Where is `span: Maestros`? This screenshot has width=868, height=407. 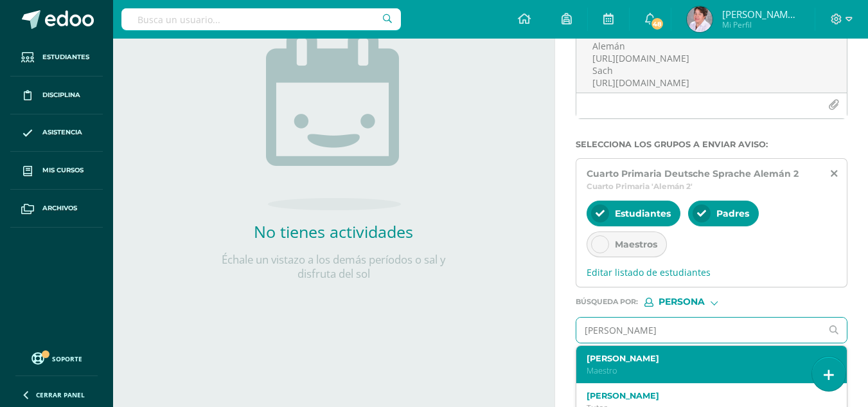
span: Maestros is located at coordinates (636, 244).